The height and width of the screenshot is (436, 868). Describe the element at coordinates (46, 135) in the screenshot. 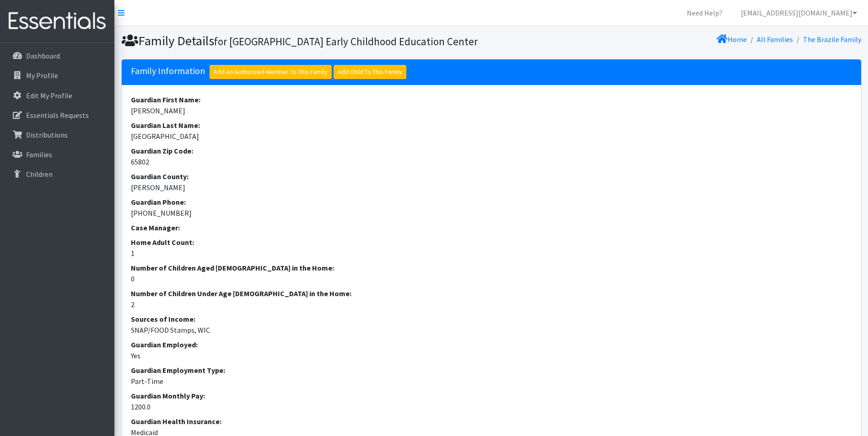

I see `p: Distributions` at that location.